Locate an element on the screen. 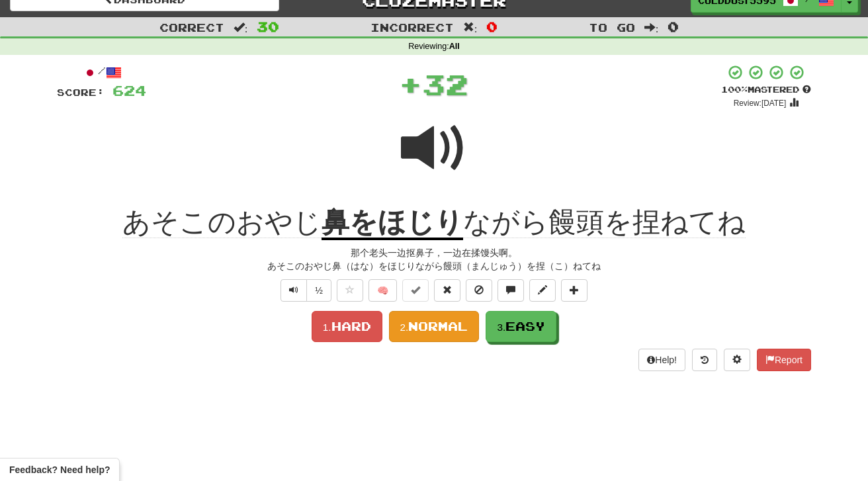  span: Hard is located at coordinates (351, 326).